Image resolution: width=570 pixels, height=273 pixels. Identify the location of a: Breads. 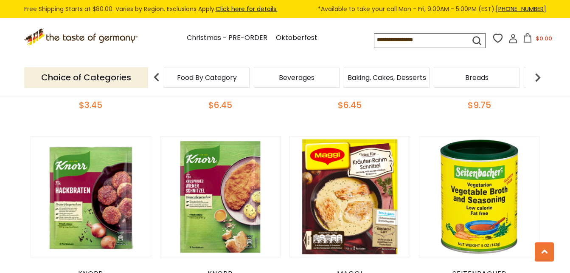
(477, 77).